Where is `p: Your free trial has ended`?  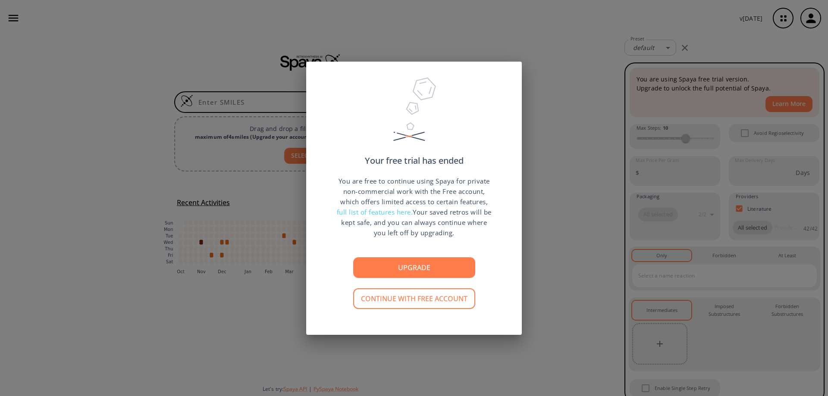 p: Your free trial has ended is located at coordinates (414, 161).